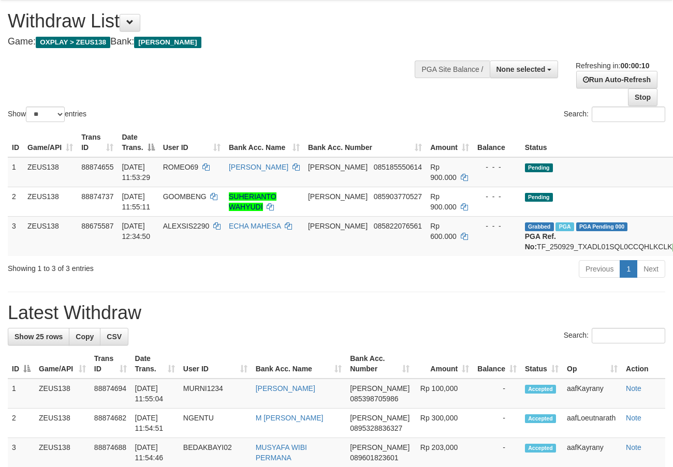 Image resolution: width=673 pixels, height=467 pixels. I want to click on span: ALEXSIS2290, so click(186, 226).